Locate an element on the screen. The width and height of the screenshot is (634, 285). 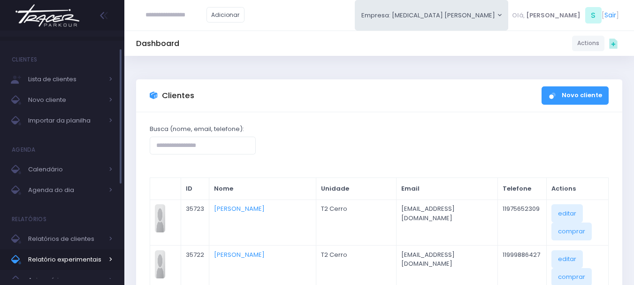
th: Actions is located at coordinates (578, 189).